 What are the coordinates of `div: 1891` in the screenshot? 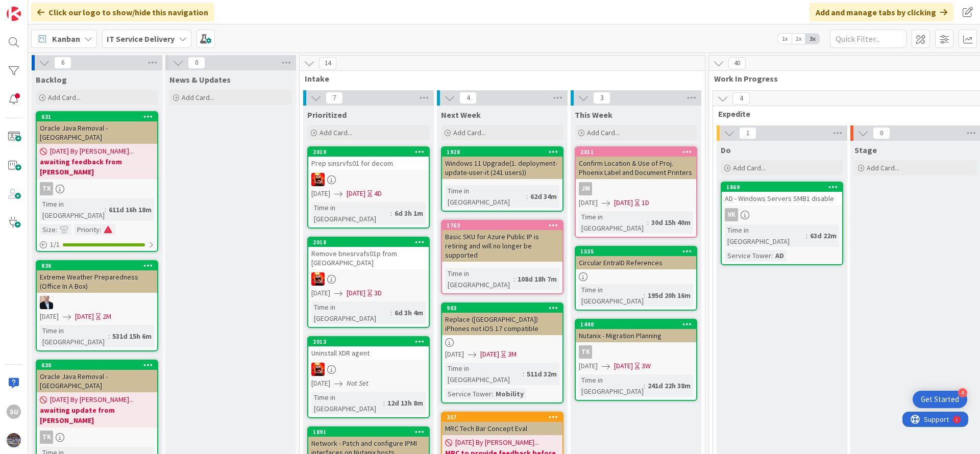 It's located at (370, 432).